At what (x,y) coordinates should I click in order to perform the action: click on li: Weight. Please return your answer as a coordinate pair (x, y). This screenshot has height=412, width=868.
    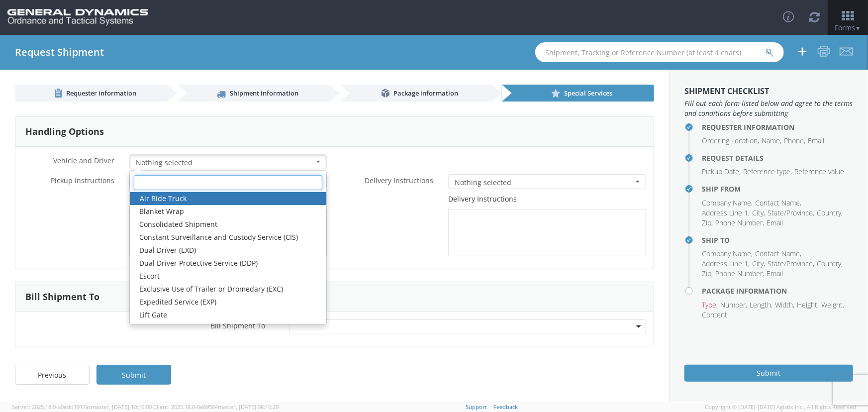
    Looking at the image, I should click on (833, 305).